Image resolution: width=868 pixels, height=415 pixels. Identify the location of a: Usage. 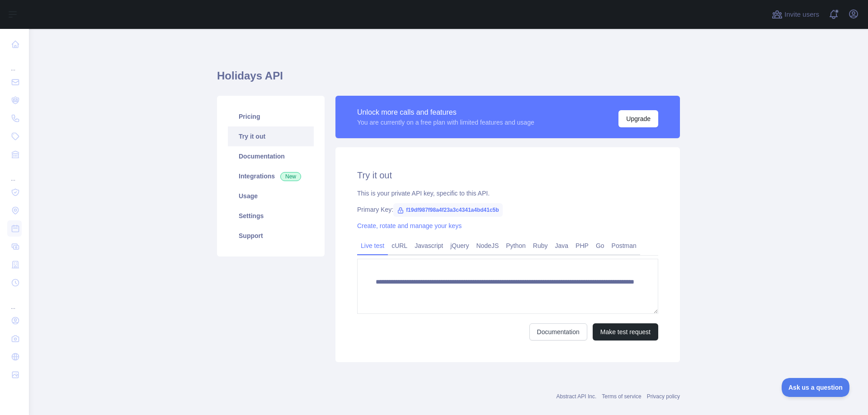
(271, 196).